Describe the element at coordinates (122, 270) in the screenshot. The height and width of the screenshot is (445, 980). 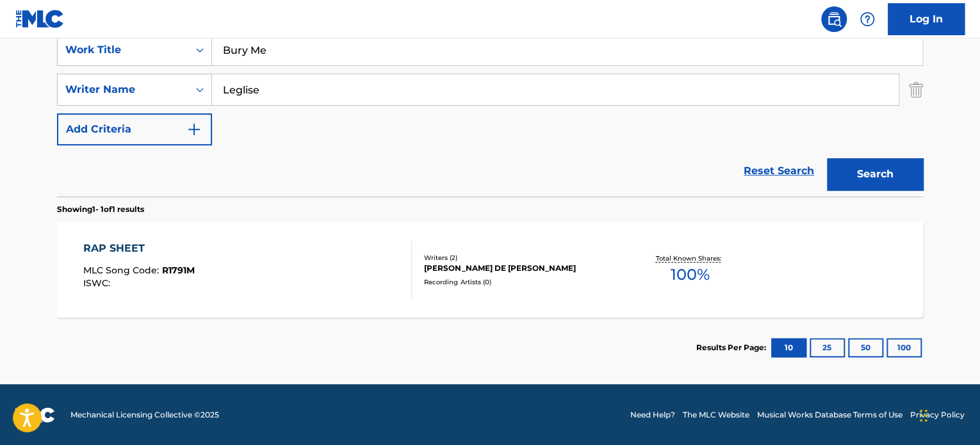
I see `span: MLC Song Code :` at that location.